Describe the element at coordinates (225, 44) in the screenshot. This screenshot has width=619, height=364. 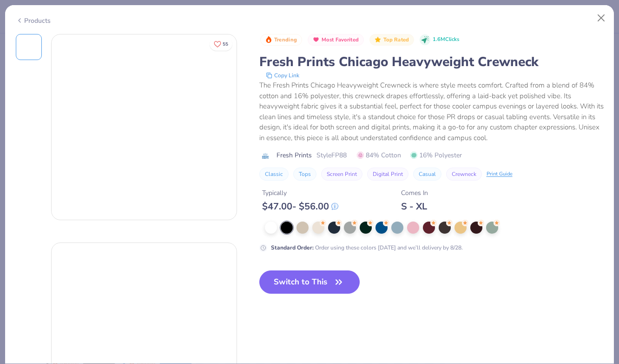
I see `span: 55` at that location.